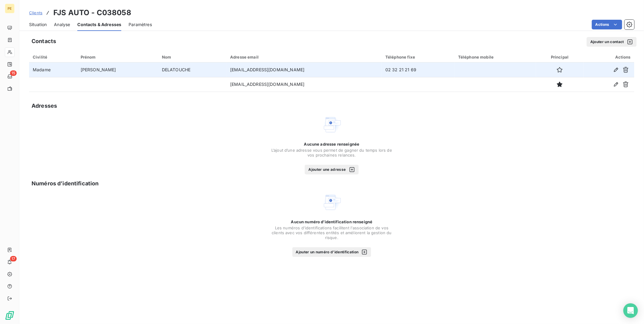 This screenshot has height=324, width=644. I want to click on td: DELATOUCHE, so click(192, 70).